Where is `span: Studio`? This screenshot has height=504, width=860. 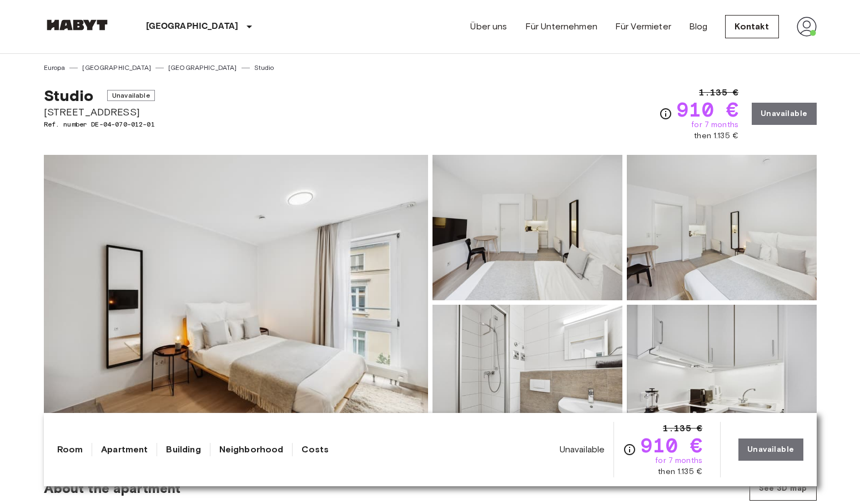 span: Studio is located at coordinates (69, 95).